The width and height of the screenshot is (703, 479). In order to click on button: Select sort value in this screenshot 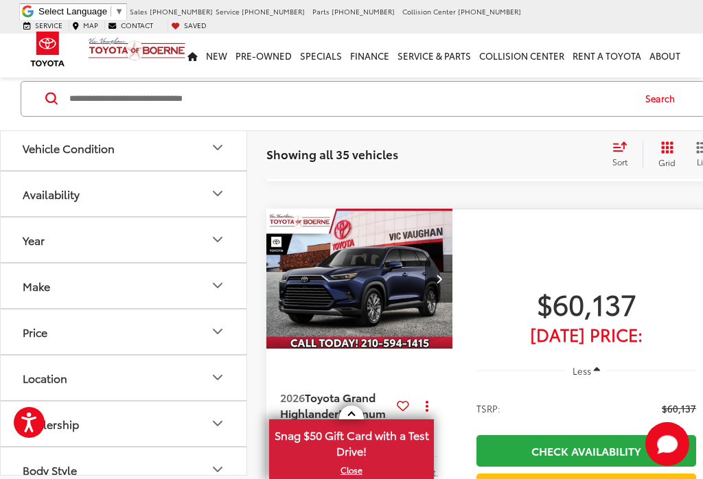, I will do `click(624, 154)`.